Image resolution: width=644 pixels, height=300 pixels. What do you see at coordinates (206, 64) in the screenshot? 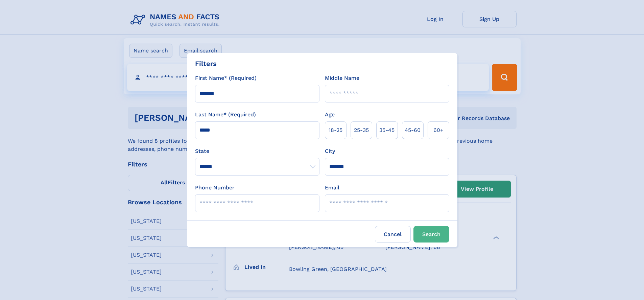
I see `div: Filters` at bounding box center [206, 64].